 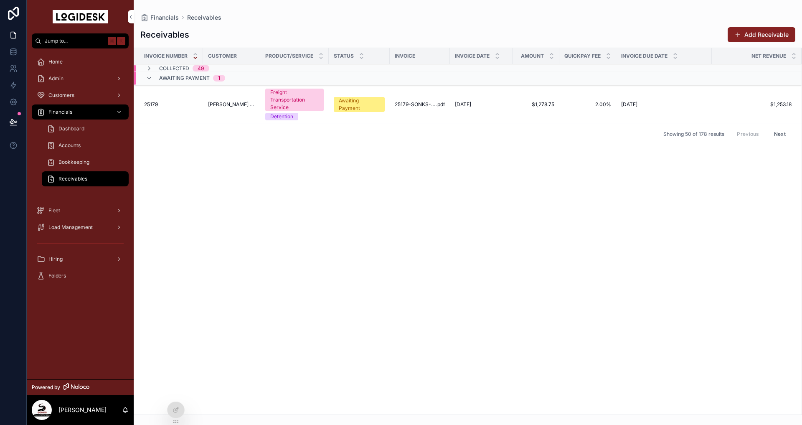 What do you see at coordinates (751, 104) in the screenshot?
I see `span: $1,253.18` at bounding box center [751, 104].